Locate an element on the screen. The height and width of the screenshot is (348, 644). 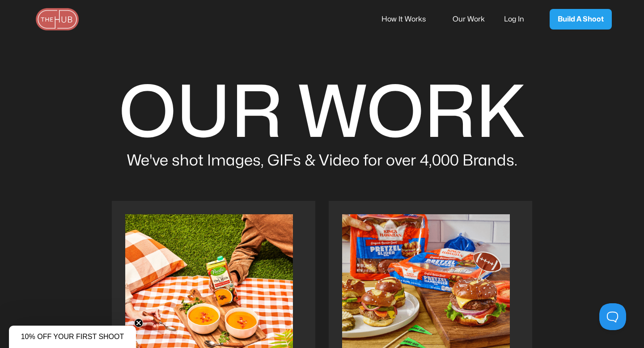
a: Build A Shoot is located at coordinates (580, 19).